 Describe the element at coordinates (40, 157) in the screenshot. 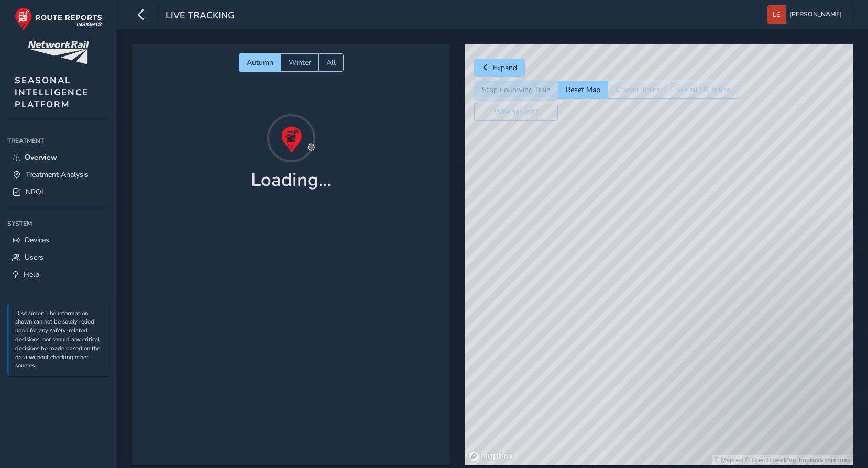

I see `span: Overview` at that location.